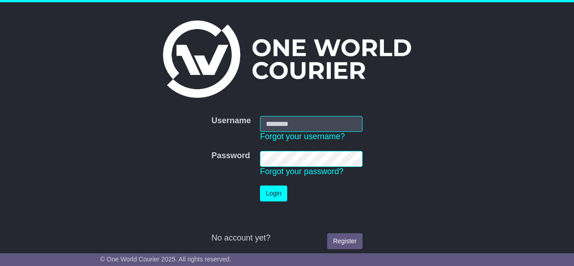 Image resolution: width=574 pixels, height=266 pixels. What do you see at coordinates (287, 59) in the screenshot?
I see `img: One World` at bounding box center [287, 59].